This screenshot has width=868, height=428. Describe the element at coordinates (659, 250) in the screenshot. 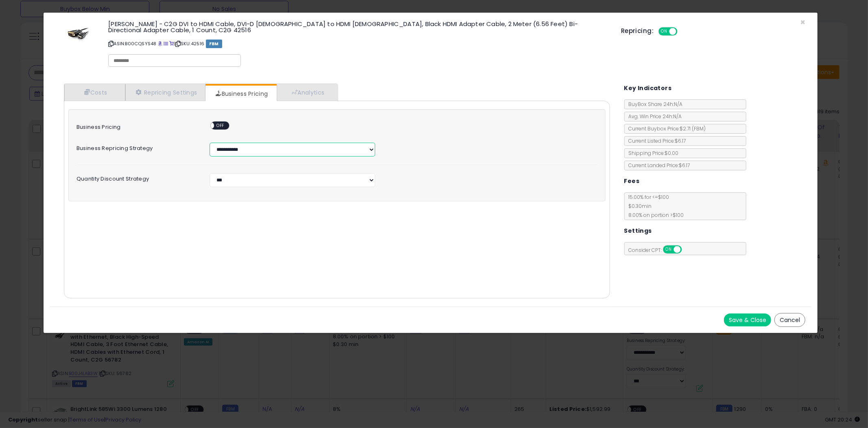

I see `span: Consider CPT:` at that location.